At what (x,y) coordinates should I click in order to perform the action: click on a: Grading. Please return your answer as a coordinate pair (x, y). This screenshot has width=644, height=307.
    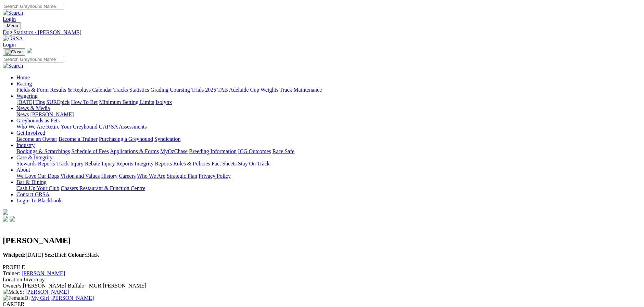
    Looking at the image, I should click on (159, 90).